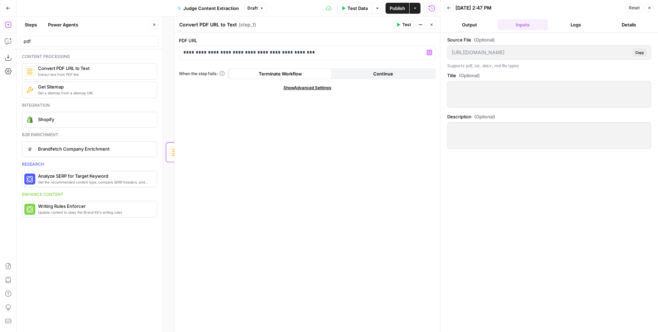 The width and height of the screenshot is (658, 332). I want to click on span: Get the recommended content type, compare SERP headers, and analyze SERP patterns, so click(95, 182).